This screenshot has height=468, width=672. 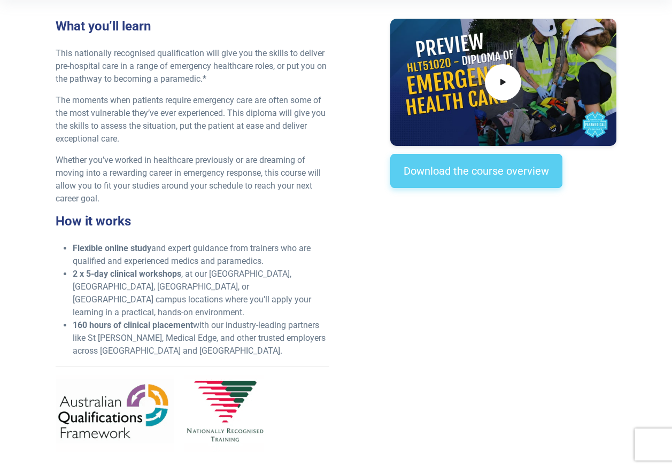 I want to click on strong: Flexible online study, so click(x=112, y=248).